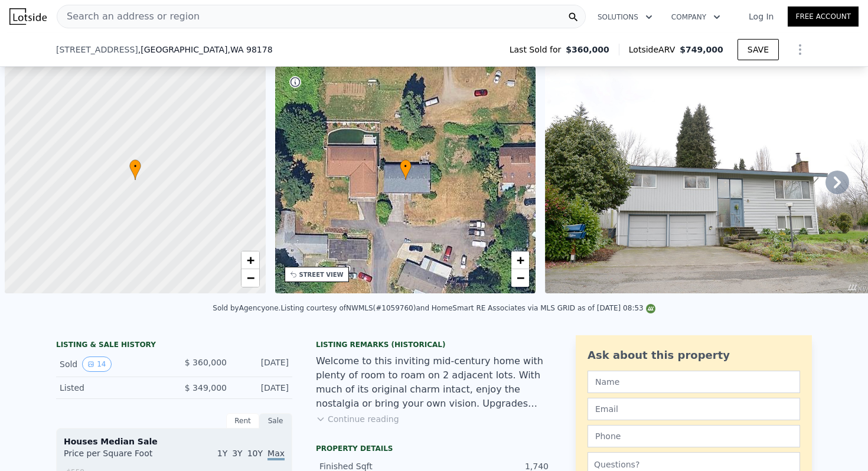 The height and width of the screenshot is (471, 868). Describe the element at coordinates (206, 362) in the screenshot. I see `span: $ 360,000` at that location.